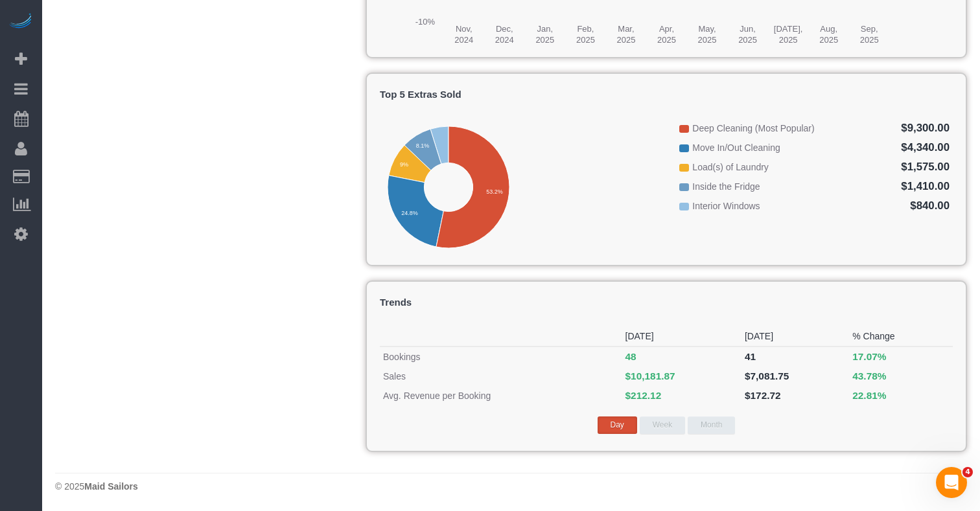 The height and width of the screenshot is (511, 980). What do you see at coordinates (504, 28) in the screenshot?
I see `text: Dec,` at bounding box center [504, 28].